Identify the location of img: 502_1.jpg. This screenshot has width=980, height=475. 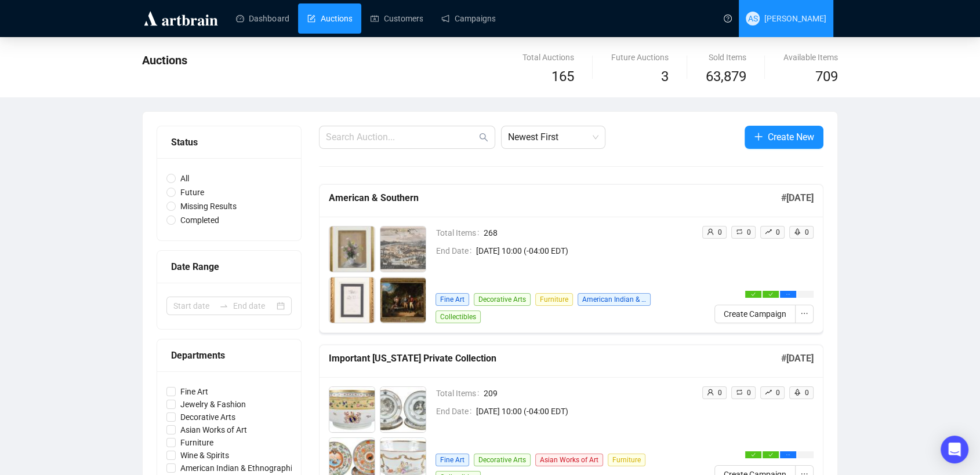
(403, 410).